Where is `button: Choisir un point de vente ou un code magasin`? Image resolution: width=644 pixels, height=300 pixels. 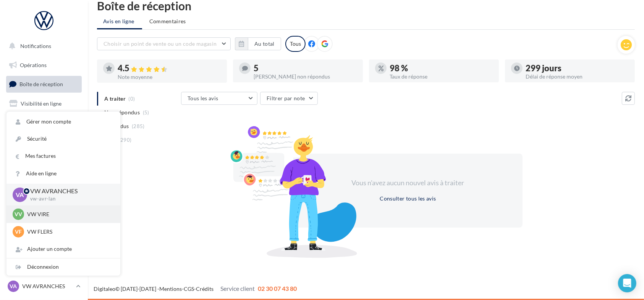 button: Choisir un point de vente ou un code magasin is located at coordinates (164, 44).